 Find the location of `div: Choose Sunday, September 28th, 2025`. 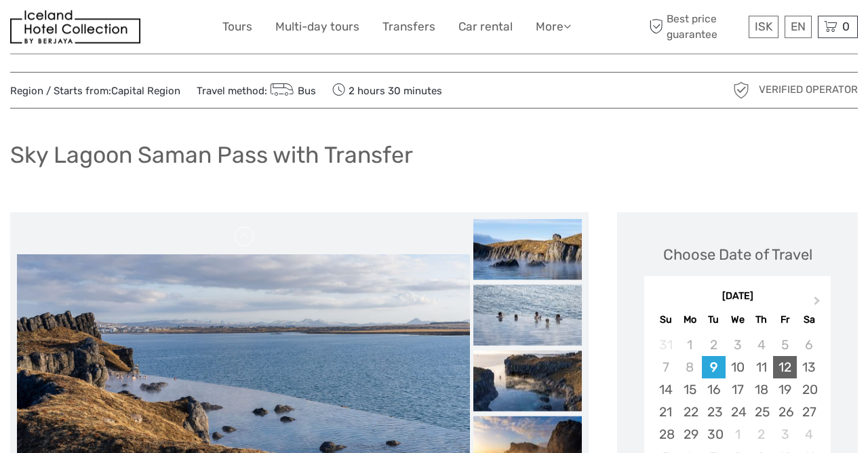

div: Choose Sunday, September 28th, 2025 is located at coordinates (665, 434).